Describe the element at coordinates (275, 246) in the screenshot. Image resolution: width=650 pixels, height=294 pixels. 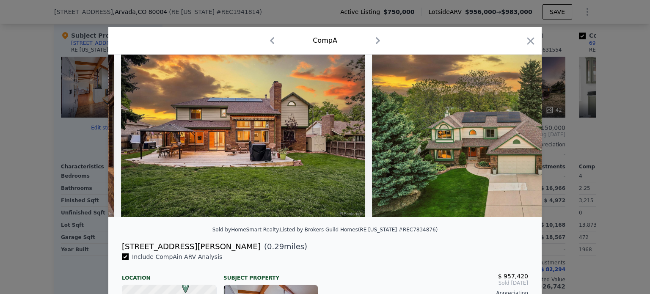
I see `span: 0.29` at that location.